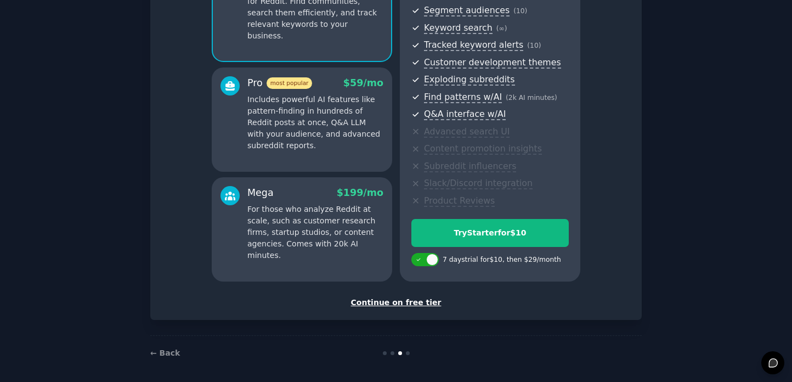 This screenshot has height=382, width=792. What do you see at coordinates (315, 232) in the screenshot?
I see `p: For those who analyze Reddit at scale, such as customer research firms, startup studios, or conte...` at bounding box center [315, 232].